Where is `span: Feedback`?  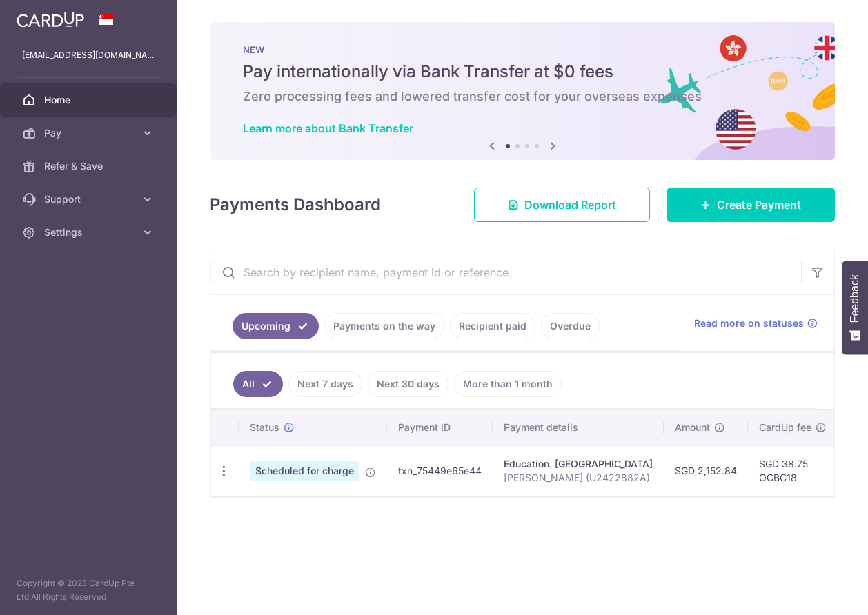
span: Feedback is located at coordinates (855, 299).